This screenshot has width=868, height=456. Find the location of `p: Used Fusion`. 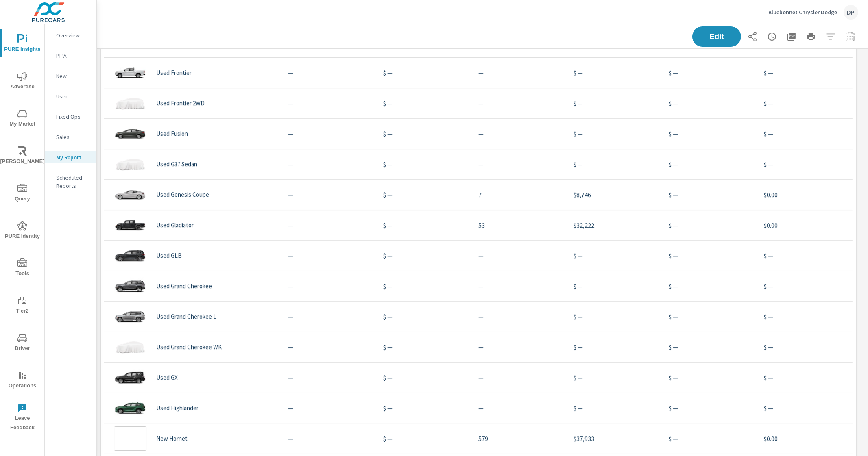

p: Used Fusion is located at coordinates (172, 134).